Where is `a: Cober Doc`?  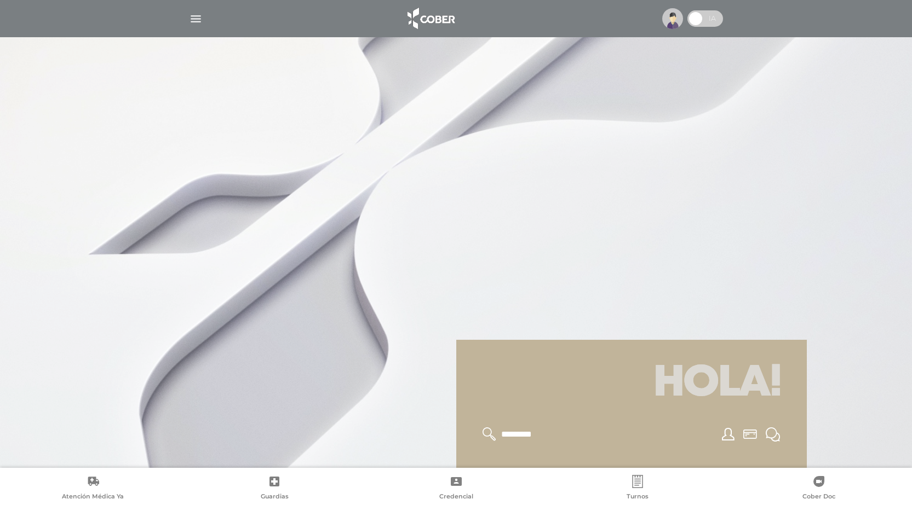 a: Cober Doc is located at coordinates (819, 489).